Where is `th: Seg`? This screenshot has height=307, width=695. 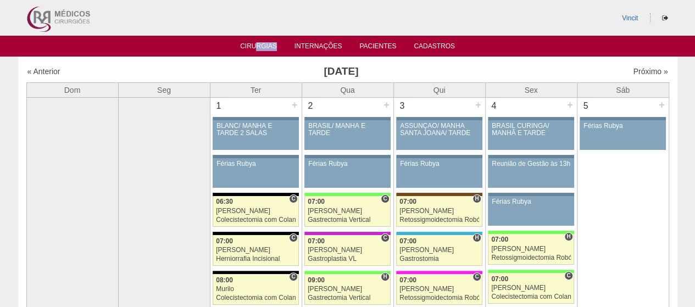 th: Seg is located at coordinates (164, 90).